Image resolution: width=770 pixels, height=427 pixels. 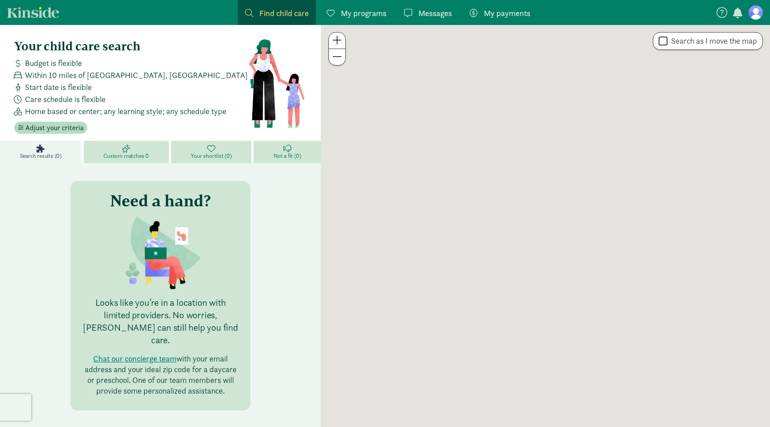 What do you see at coordinates (160, 375) in the screenshot?
I see `p: with your email address and your ideal zip code for a daycare or preschool. One of our team membe...` at bounding box center [160, 375].